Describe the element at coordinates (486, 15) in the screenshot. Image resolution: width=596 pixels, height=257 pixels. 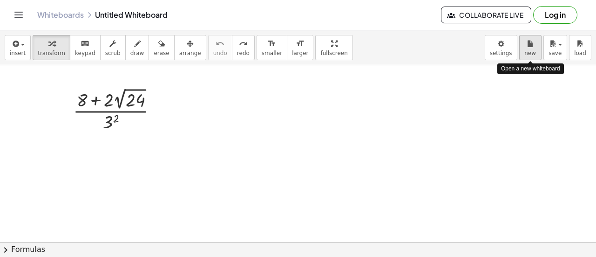
I see `button: Collaborate Live` at that location.